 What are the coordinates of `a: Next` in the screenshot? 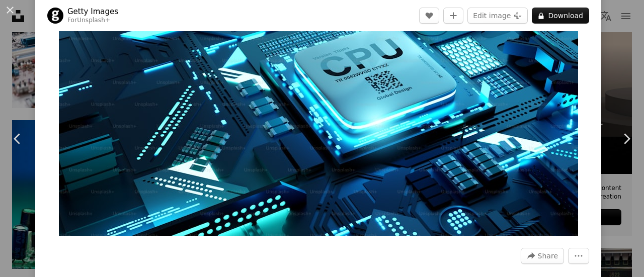 It's located at (626, 138).